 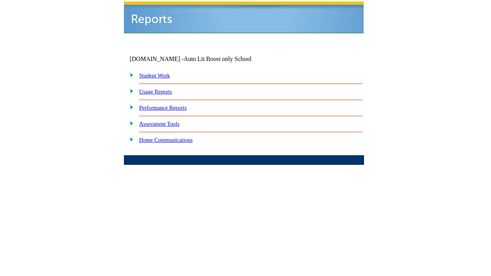 I want to click on a: Assessment Tools, so click(x=159, y=124).